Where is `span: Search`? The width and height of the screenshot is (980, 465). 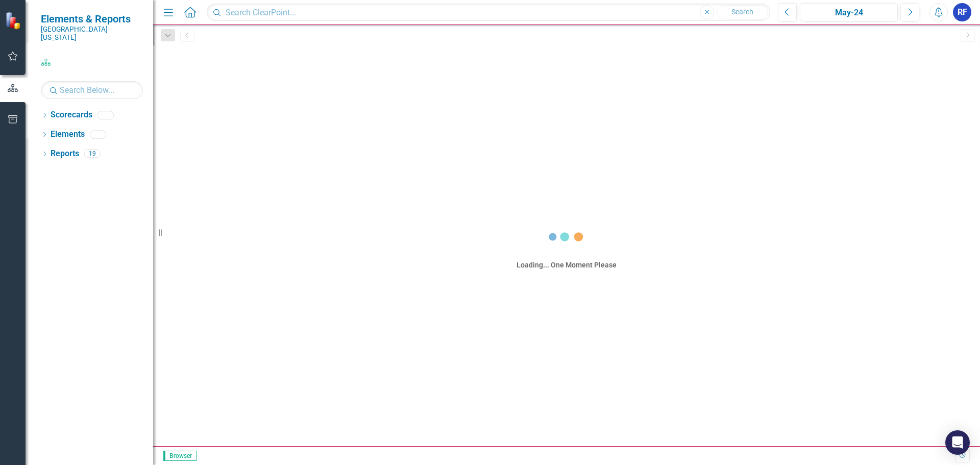
span: Search is located at coordinates (743, 12).